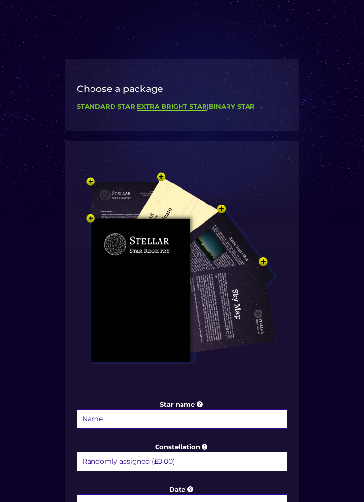 This screenshot has height=502, width=364. I want to click on b: Extra Bright Star, so click(172, 107).